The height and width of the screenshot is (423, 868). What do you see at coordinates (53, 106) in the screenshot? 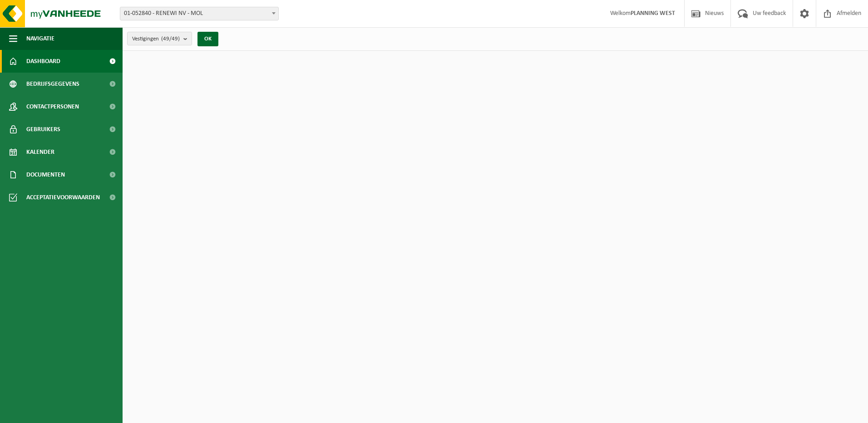
I see `span: Contactpersonen` at bounding box center [53, 106].